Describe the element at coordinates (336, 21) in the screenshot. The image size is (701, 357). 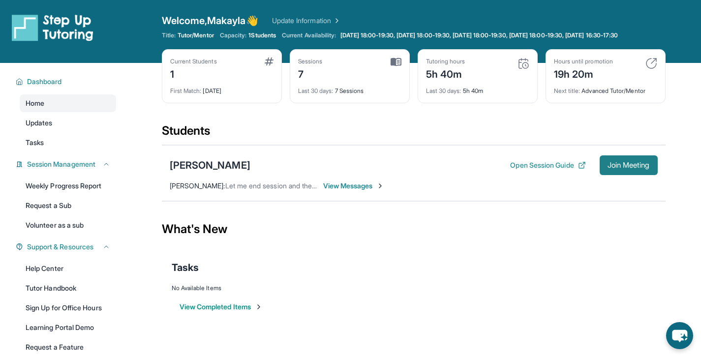
I see `img: Chevron Right` at that location.